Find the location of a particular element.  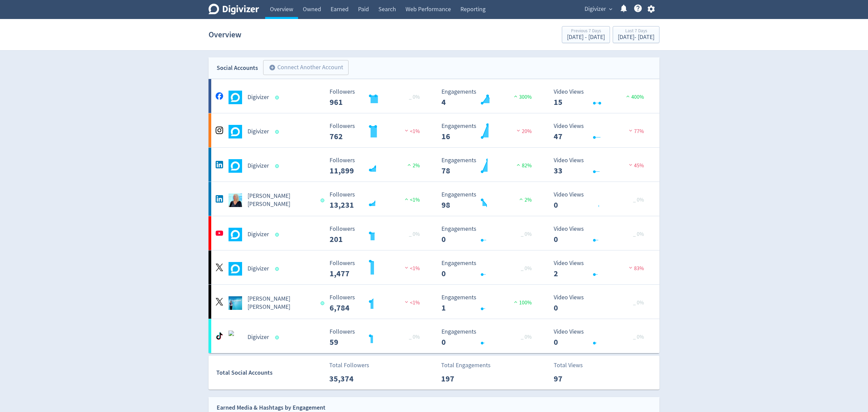

span: Data last synced: 7 Oct 2025, 10:02pm (AEDT) is located at coordinates (324, 303).